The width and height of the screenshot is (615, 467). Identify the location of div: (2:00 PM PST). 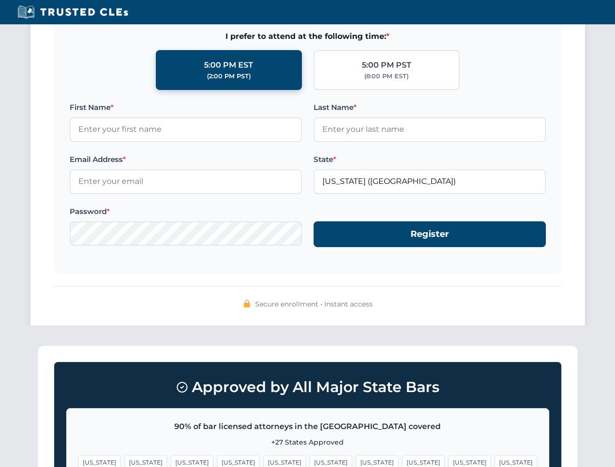
(229, 76).